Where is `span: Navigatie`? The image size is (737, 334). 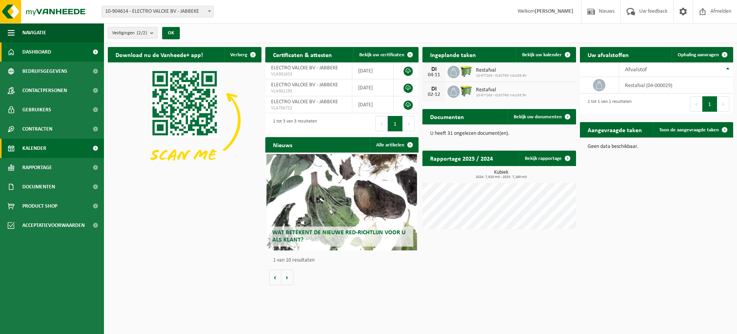 span: Navigatie is located at coordinates (34, 33).